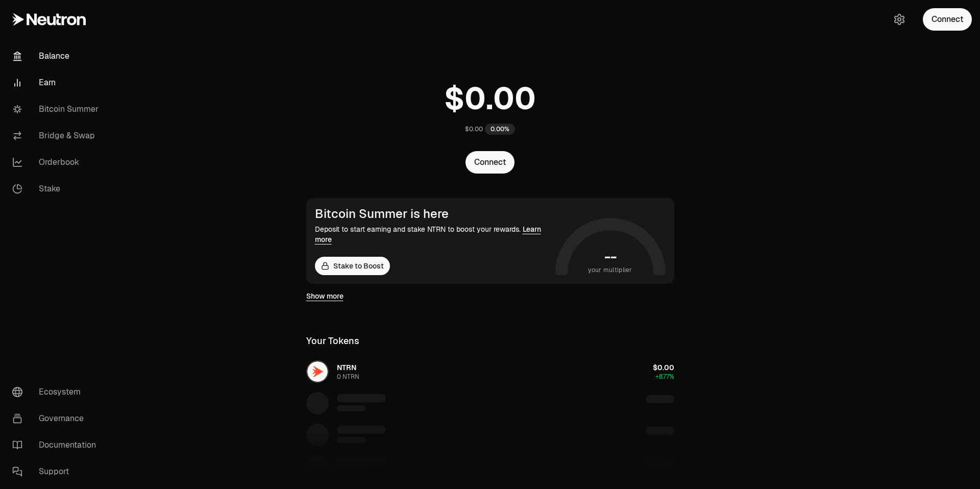 The width and height of the screenshot is (980, 489). I want to click on div: 0.00%, so click(499, 129).